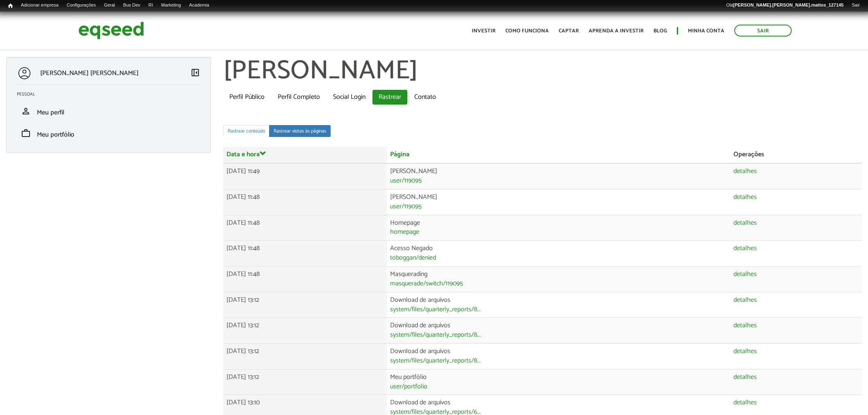  I want to click on td: Masquerading, so click(558, 279).